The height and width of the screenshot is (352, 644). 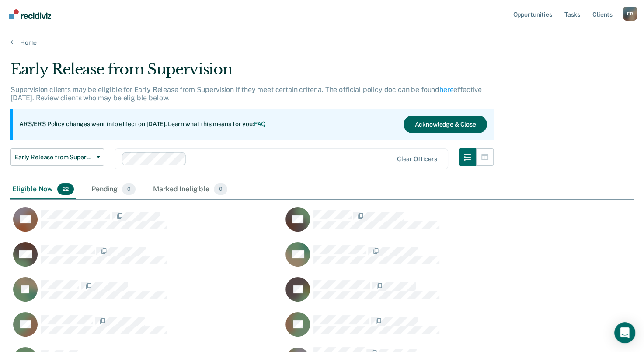 What do you see at coordinates (66, 189) in the screenshot?
I see `span: 22` at bounding box center [66, 189].